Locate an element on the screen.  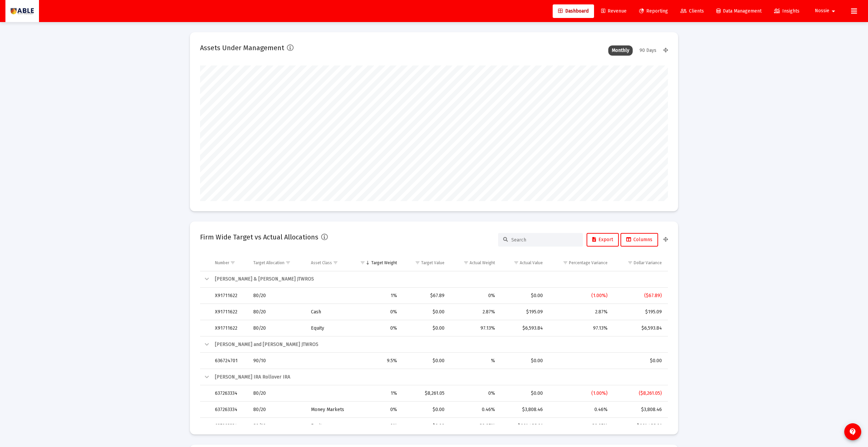
td: Column Actual Weight is located at coordinates (474, 263).